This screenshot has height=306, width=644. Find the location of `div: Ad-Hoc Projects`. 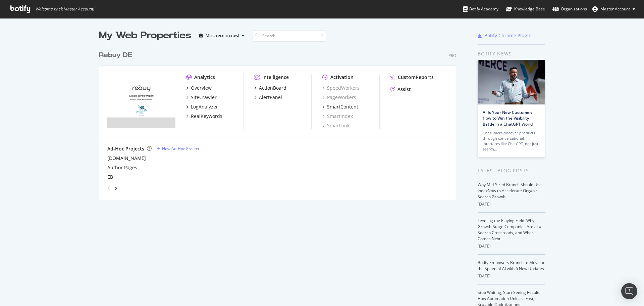

div: Ad-Hoc Projects is located at coordinates (126, 149).